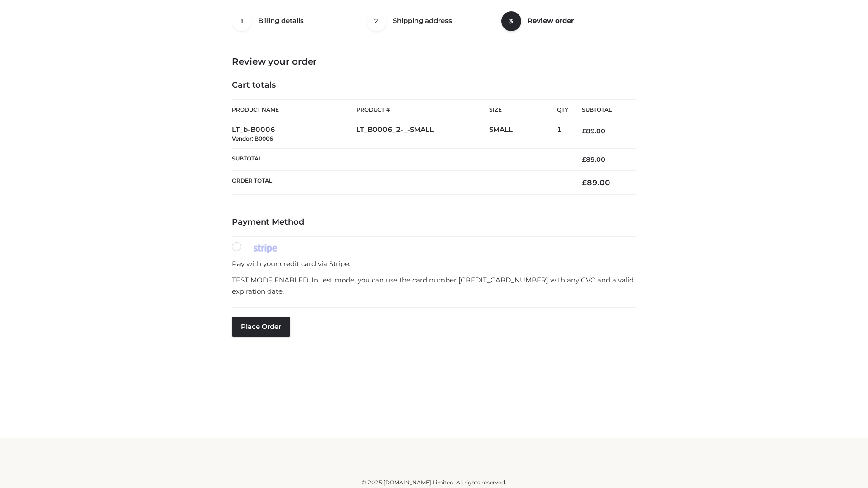 The height and width of the screenshot is (488, 868). What do you see at coordinates (434, 86) in the screenshot?
I see `h4: Cart totals` at bounding box center [434, 86].